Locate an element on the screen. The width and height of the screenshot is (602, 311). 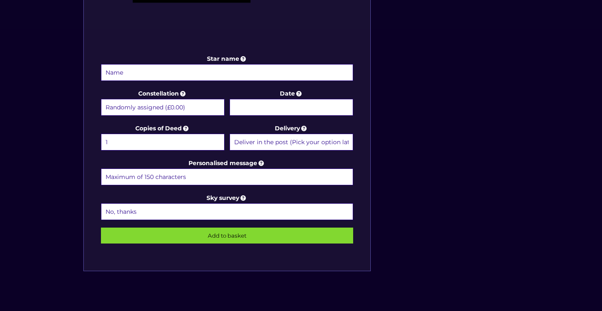
label: Personalised message is located at coordinates (227, 172).